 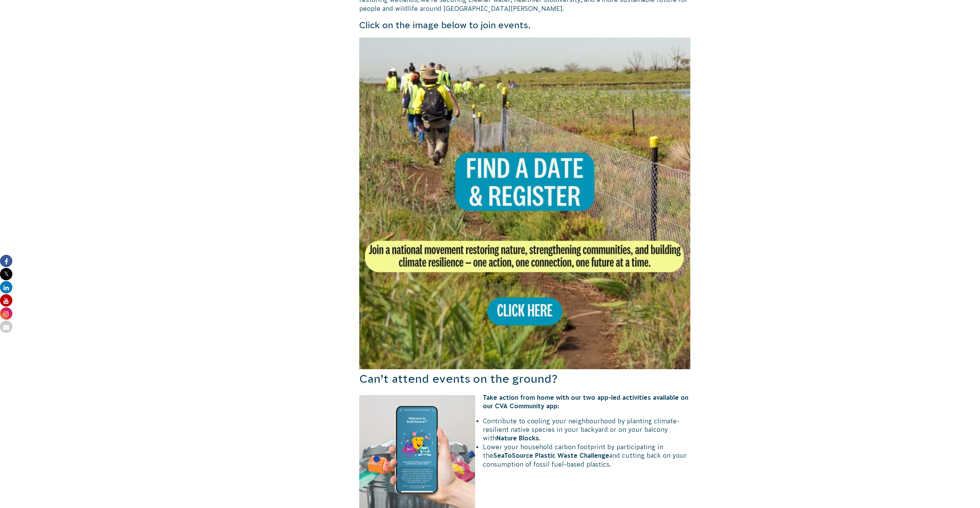 What do you see at coordinates (445, 25) in the screenshot?
I see `span: Click on the image below to join events.` at bounding box center [445, 25].